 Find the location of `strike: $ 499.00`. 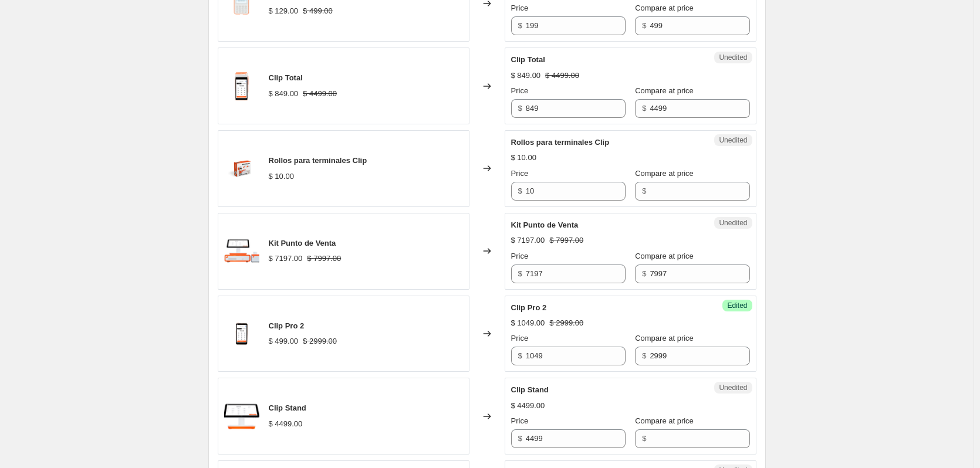

strike: $ 499.00 is located at coordinates (318, 11).